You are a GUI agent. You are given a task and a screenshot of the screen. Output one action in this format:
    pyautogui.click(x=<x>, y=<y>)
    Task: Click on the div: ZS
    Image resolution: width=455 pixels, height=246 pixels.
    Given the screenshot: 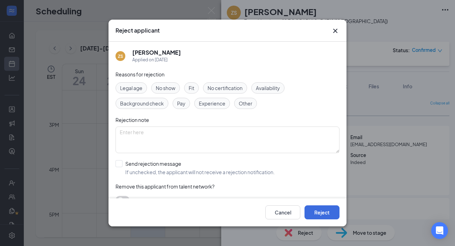 What is the action you would take?
    pyautogui.click(x=120, y=56)
    